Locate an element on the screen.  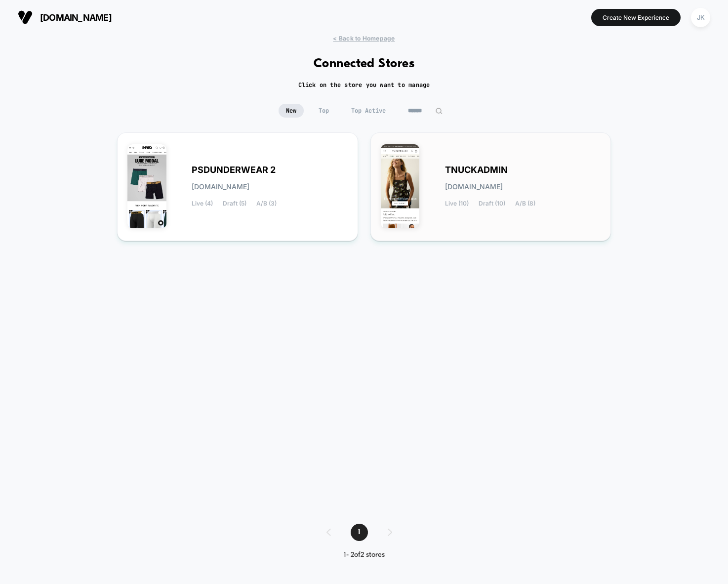
span: Live (4) is located at coordinates (202, 204).